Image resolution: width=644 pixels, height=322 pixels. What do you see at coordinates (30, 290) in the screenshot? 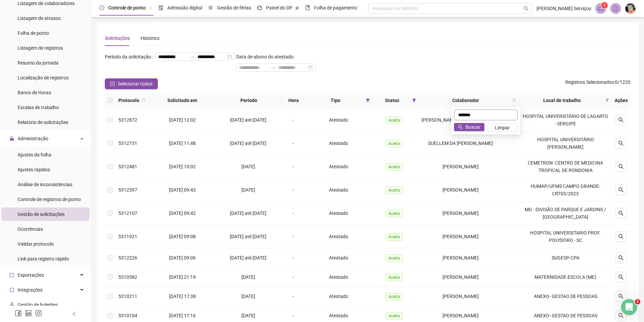
I see `span: Integrações` at bounding box center [30, 290].